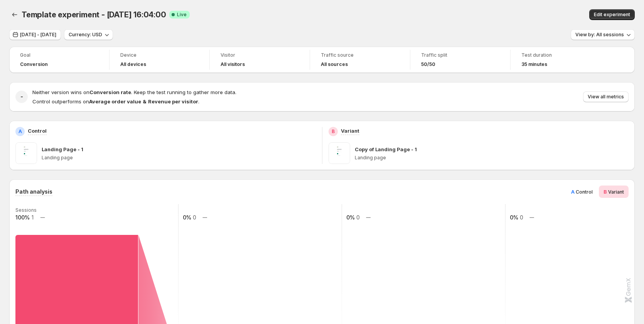  Describe the element at coordinates (37, 131) in the screenshot. I see `p: Control` at that location.